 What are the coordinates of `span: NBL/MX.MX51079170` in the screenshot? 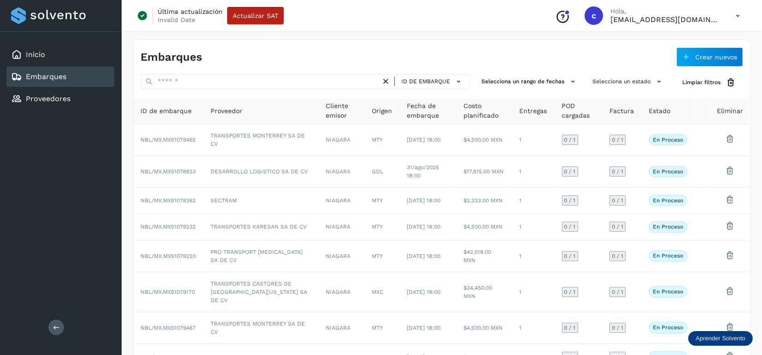 It's located at (168, 292).